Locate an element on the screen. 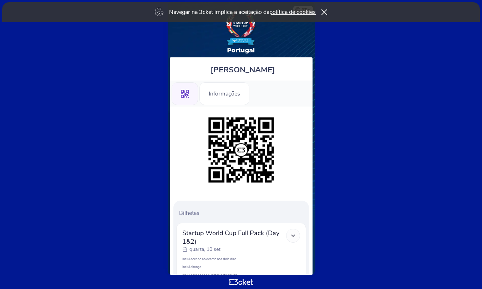 This screenshot has height=289, width=482. p: quarta, 10 set is located at coordinates (205, 250).